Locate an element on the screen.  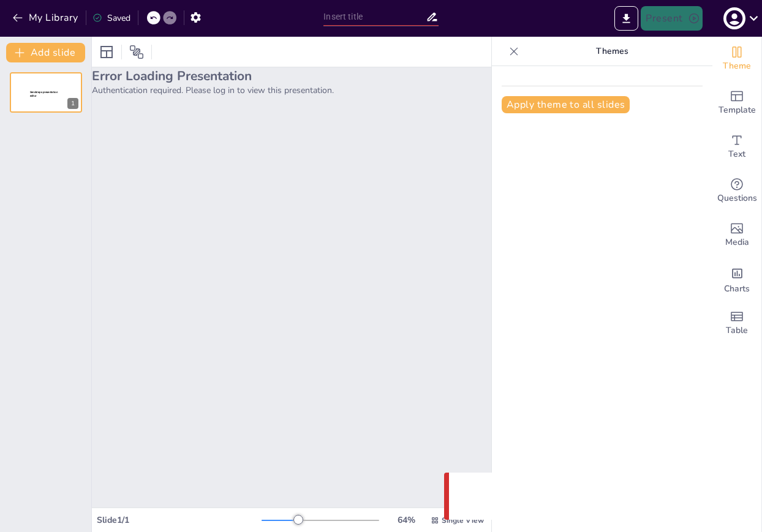
button: My Library is located at coordinates (46, 18).